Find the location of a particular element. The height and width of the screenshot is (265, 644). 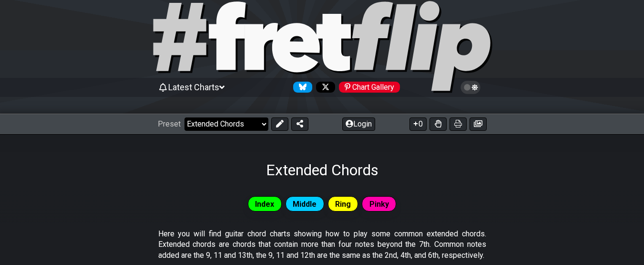

span: Preset is located at coordinates (170, 124).